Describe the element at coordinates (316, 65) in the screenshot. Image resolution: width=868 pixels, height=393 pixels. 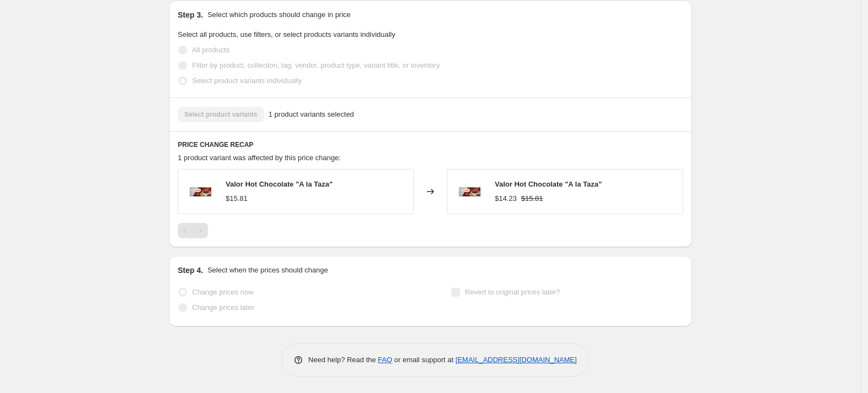
I see `span: Filter by product, collection, tag, vendor, product type, variant title, or inventory` at that location.